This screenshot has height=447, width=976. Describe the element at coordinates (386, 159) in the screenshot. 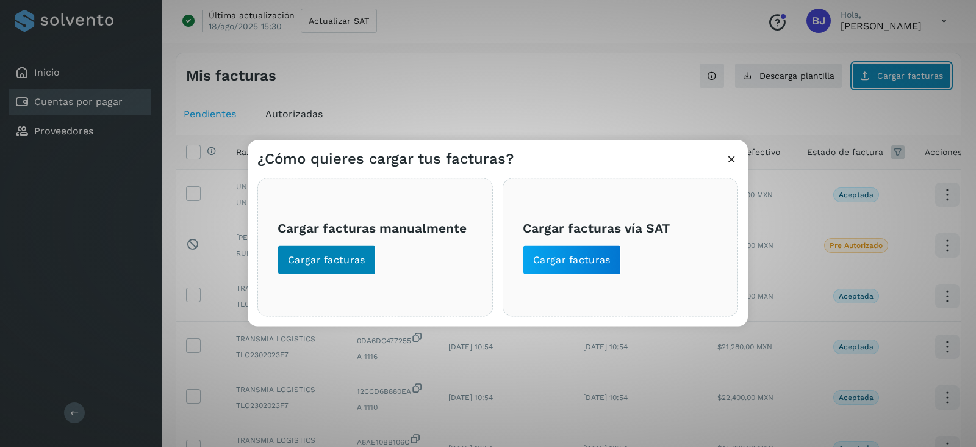

I see `h3: ¿Cómo quieres cargar tus facturas?` at that location.